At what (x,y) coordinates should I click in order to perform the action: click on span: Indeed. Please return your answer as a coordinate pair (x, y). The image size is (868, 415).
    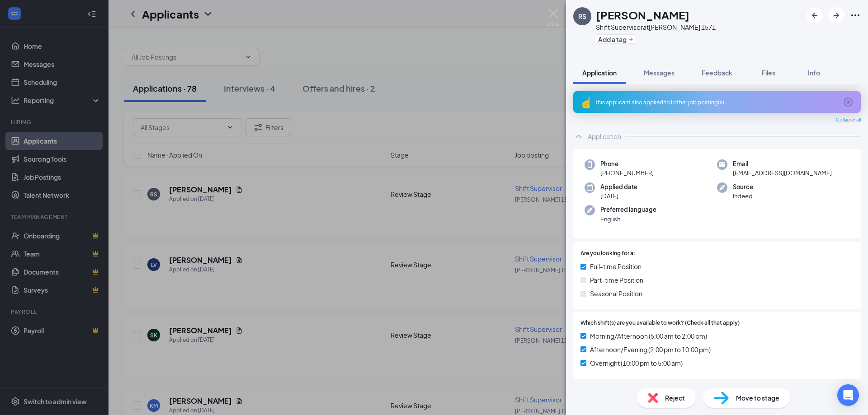
    Looking at the image, I should click on (742, 196).